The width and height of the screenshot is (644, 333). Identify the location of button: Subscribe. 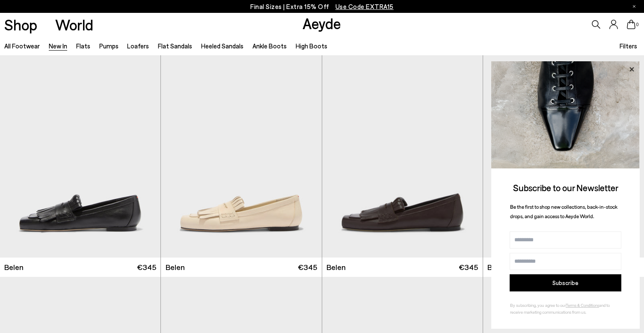
(566, 283).